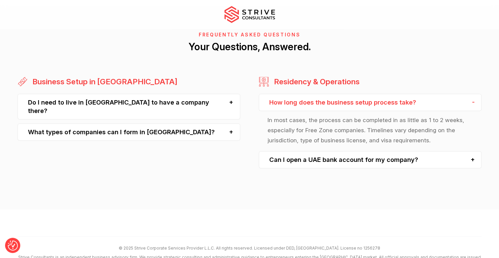 The image size is (499, 258). What do you see at coordinates (249, 248) in the screenshot?
I see `p: © 2025 Strive Corporate Services Provider L.L.C. All rights reserved. Licensed under DED, [GEOGRA...` at bounding box center [249, 248].